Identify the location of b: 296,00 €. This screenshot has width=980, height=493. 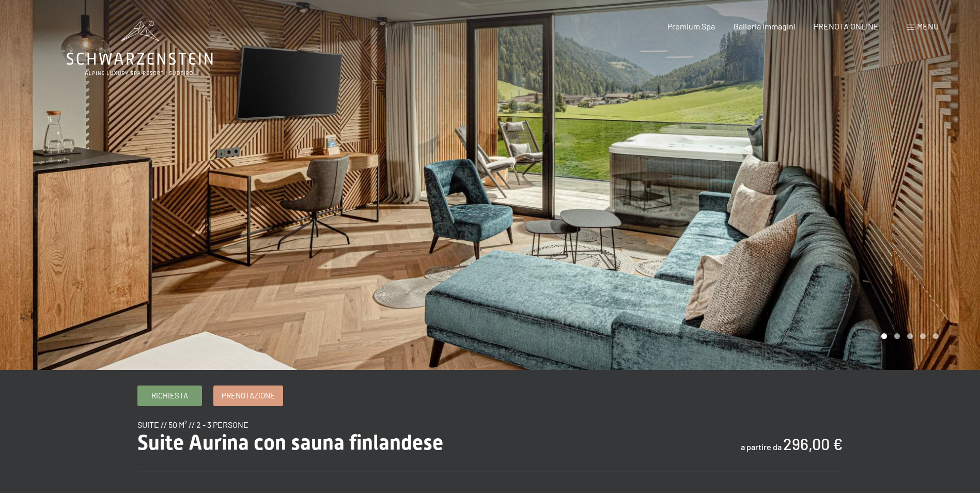
(813, 444).